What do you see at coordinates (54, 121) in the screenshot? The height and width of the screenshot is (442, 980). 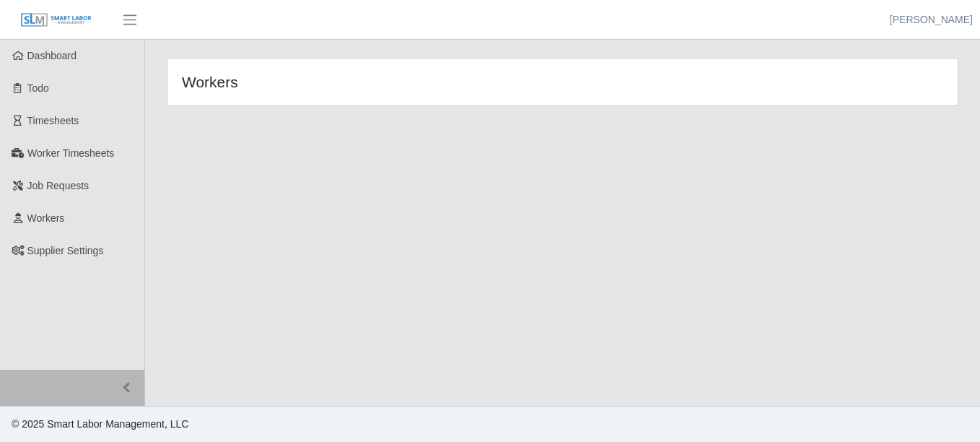 I see `span: Timesheets` at bounding box center [54, 121].